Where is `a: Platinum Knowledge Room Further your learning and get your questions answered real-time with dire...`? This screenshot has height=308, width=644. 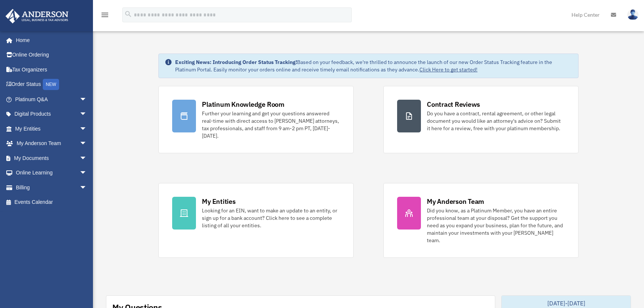 a: Platinum Knowledge Room Further your learning and get your questions answered real-time with dire... is located at coordinates (256, 119).